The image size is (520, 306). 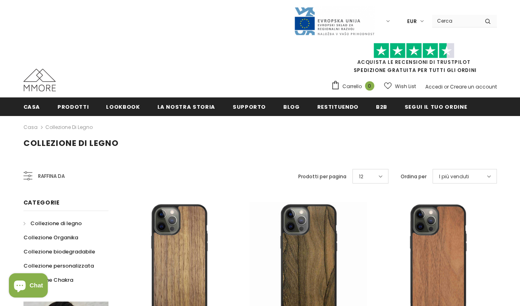 What do you see at coordinates (414, 51) in the screenshot?
I see `img: Fidati di Pilot Stars` at bounding box center [414, 51].